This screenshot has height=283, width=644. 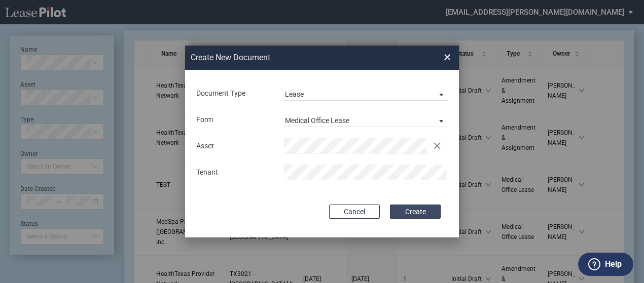 What do you see at coordinates (322, 142) in the screenshot?
I see `md-dialog: Create New ...` at bounding box center [322, 142].